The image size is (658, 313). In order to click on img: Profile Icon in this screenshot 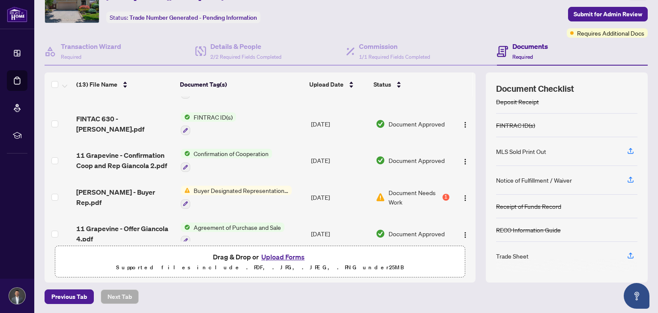, I will do `click(17, 295)`.